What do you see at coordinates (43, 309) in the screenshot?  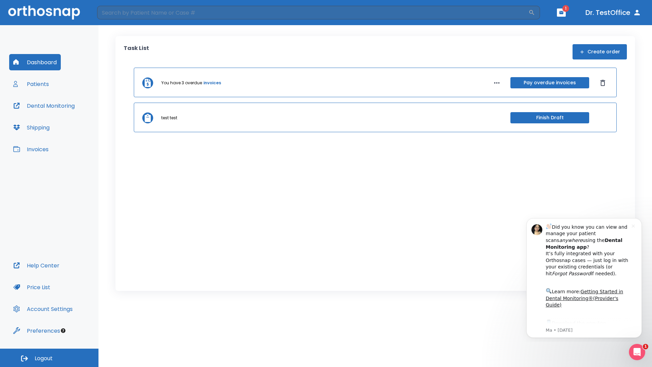 I see `a: Account Settings` at bounding box center [43, 309].